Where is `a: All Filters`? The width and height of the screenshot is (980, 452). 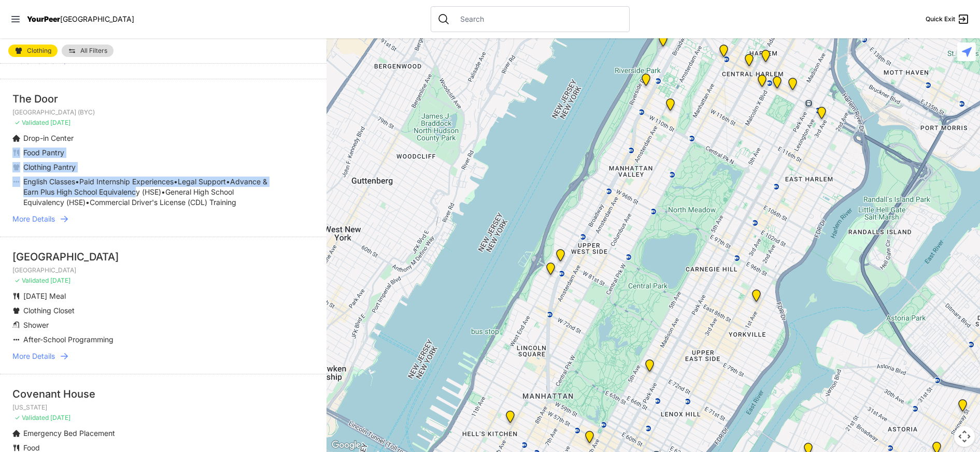 a: All Filters is located at coordinates (87, 50).